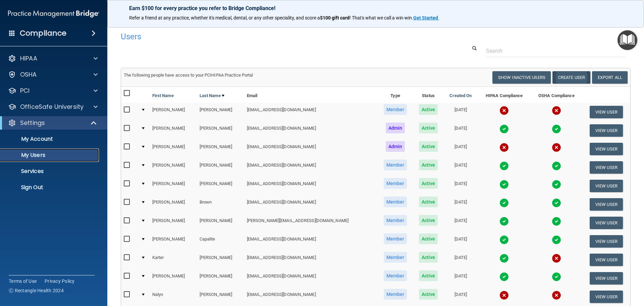  Describe the element at coordinates (50, 188) in the screenshot. I see `p: Sign Out` at that location.